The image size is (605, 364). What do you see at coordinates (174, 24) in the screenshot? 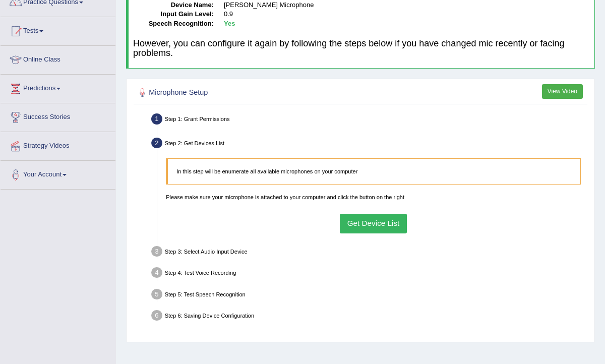
I see `dt: Speech Recognition:` at bounding box center [174, 24].